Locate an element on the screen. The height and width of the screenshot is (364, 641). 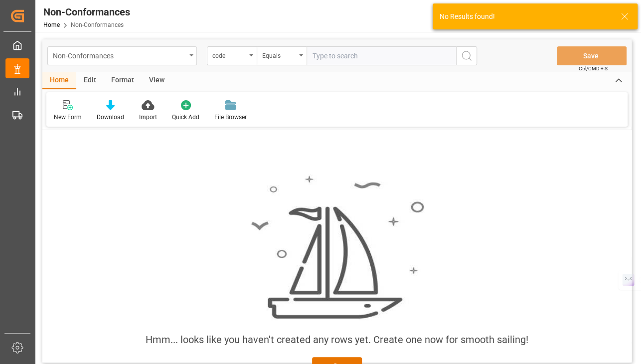
span: Ctrl/CMD + S is located at coordinates (593, 68).